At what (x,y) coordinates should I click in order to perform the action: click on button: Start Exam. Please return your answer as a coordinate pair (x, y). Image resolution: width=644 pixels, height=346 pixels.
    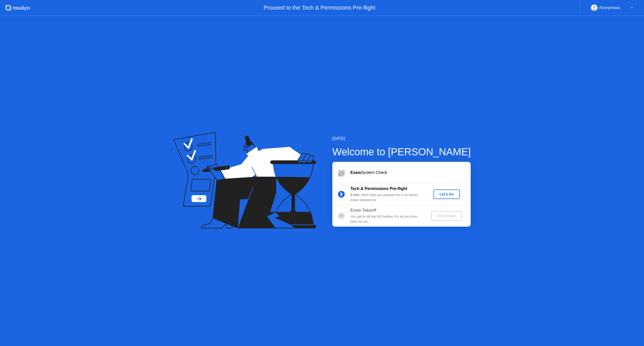
    Looking at the image, I should click on (447, 216).